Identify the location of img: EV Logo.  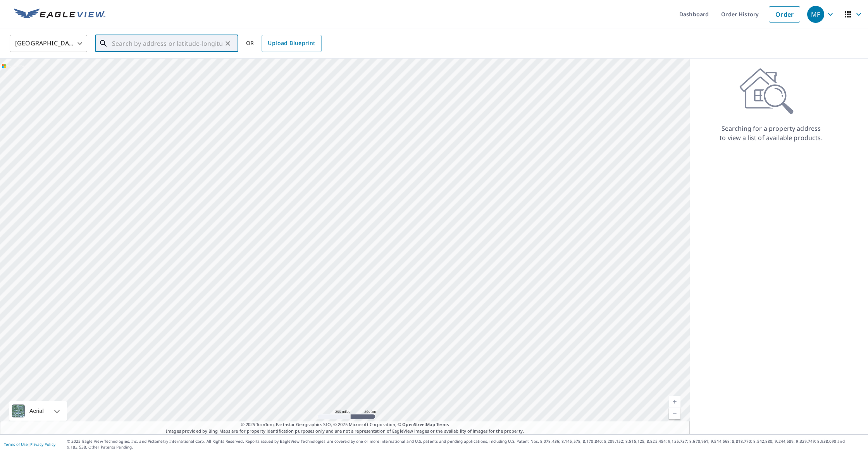
(60, 14).